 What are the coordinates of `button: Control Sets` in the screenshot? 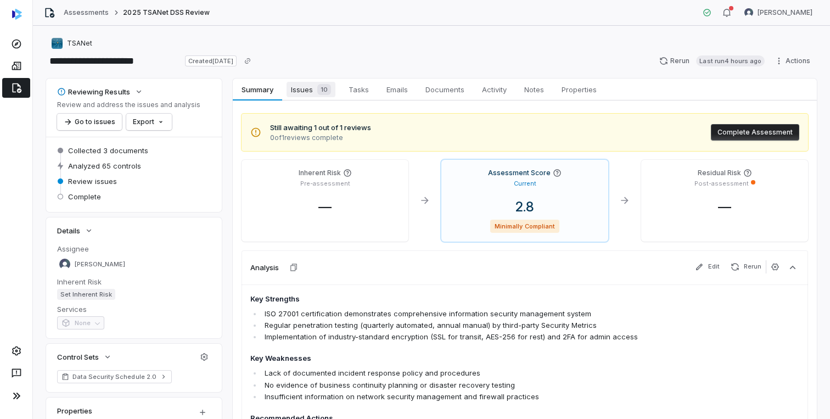 It's located at (85, 357).